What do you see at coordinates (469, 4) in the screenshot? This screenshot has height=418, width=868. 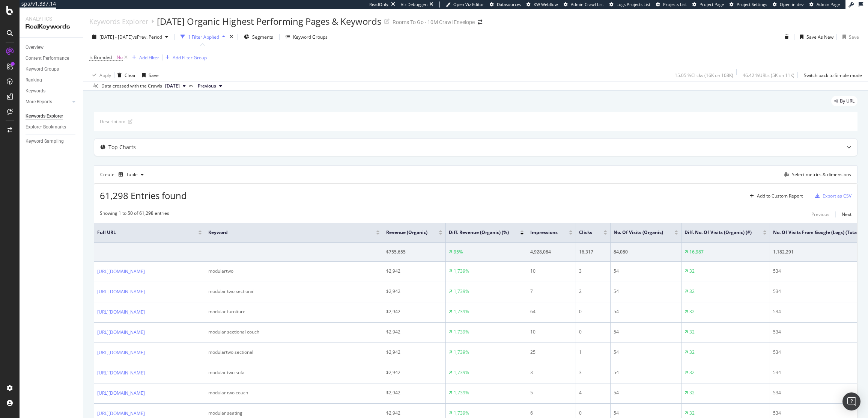 I see `span: Open Viz Editor` at bounding box center [469, 4].